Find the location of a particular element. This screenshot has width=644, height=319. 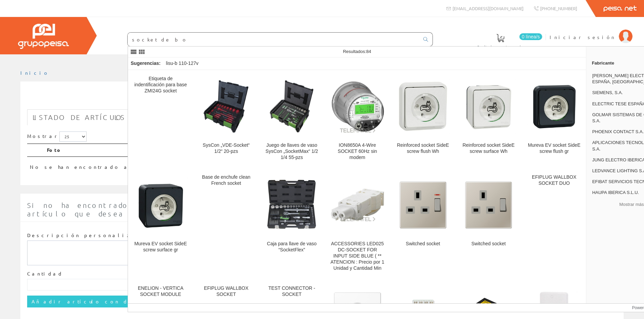

span: 0 línea/s is located at coordinates (531, 37).